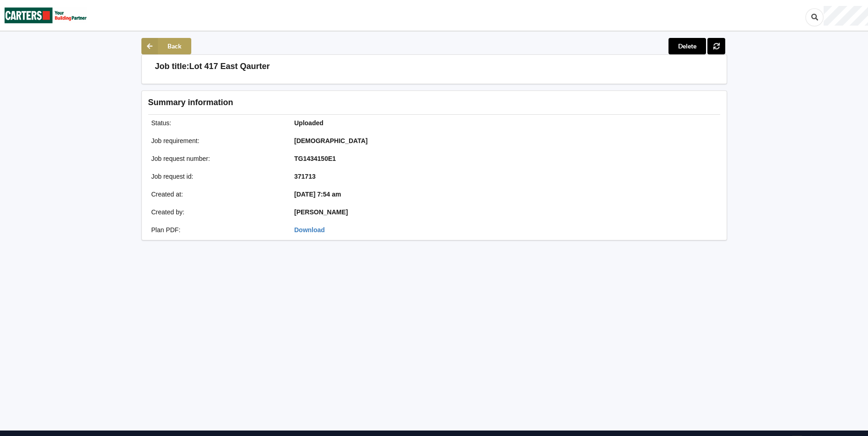 The width and height of the screenshot is (868, 436). What do you see at coordinates (166, 46) in the screenshot?
I see `button: Back` at bounding box center [166, 46].